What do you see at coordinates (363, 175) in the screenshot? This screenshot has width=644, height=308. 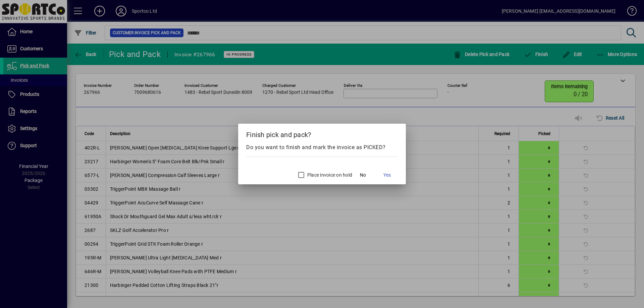 I see `span: No` at bounding box center [363, 175].